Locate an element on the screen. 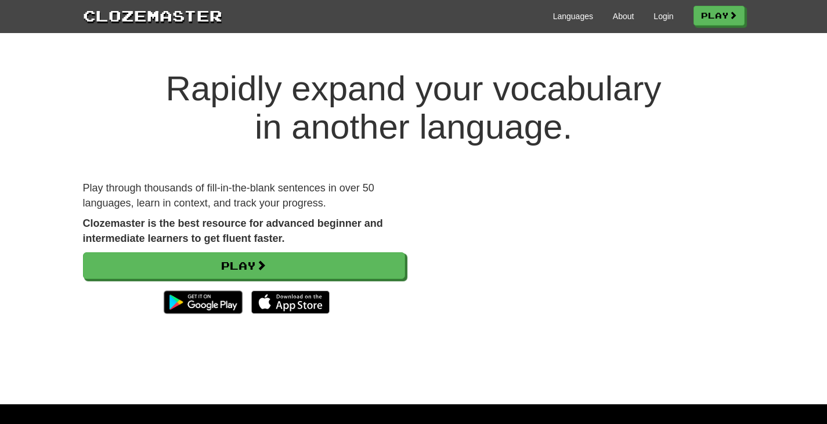 The width and height of the screenshot is (827, 424). a: Languages is located at coordinates (573, 16).